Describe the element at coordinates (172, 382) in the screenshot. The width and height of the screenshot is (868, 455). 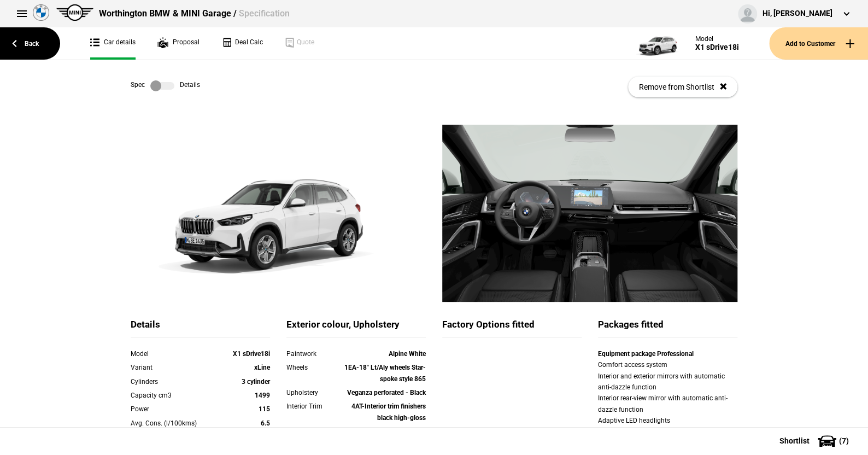
I see `div: Cylinders` at that location.